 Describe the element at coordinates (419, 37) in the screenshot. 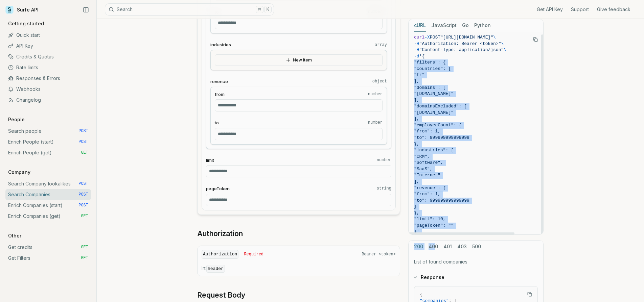

I see `span: curl` at that location.